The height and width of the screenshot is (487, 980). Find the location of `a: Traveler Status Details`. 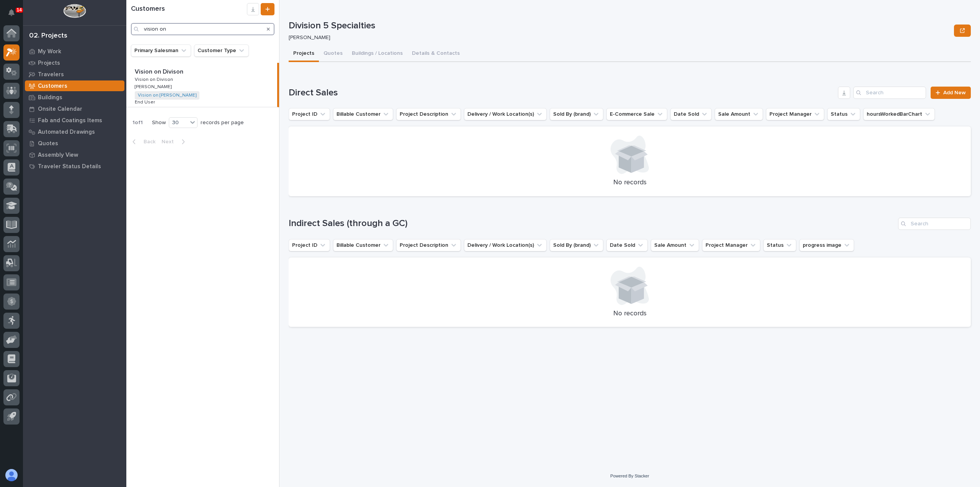

a: Traveler Status Details is located at coordinates (74, 166).